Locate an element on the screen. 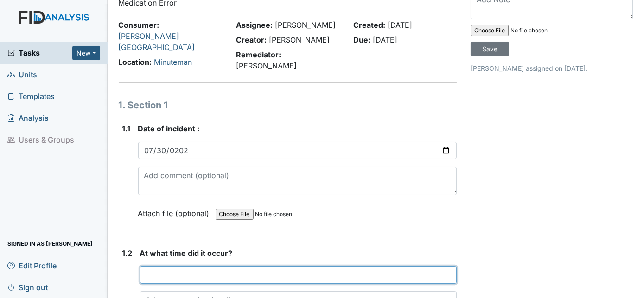  label: 1.2 is located at coordinates (127, 254).